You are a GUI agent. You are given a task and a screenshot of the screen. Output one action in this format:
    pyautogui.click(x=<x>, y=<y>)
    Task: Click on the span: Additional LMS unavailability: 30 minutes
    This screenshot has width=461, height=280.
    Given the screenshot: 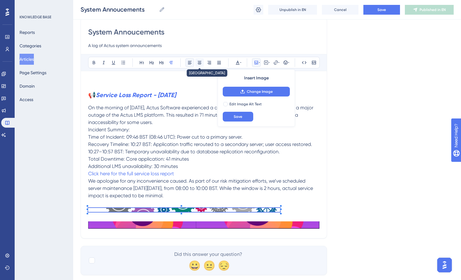 What is the action you would take?
    pyautogui.click(x=133, y=166)
    